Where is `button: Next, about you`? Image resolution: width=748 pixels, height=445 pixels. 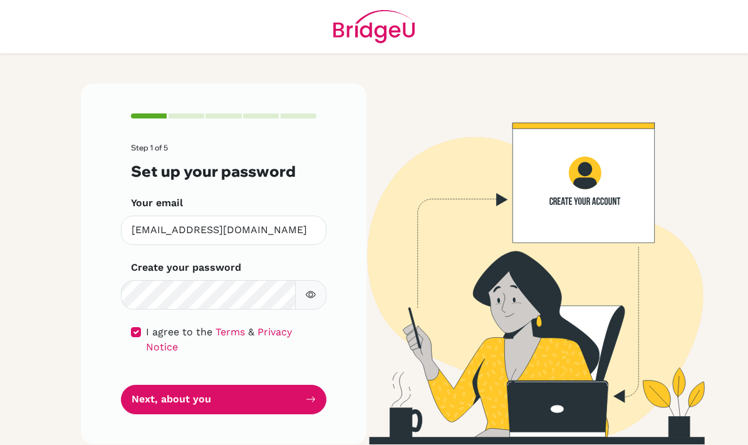
button: Next, about you is located at coordinates (224, 399).